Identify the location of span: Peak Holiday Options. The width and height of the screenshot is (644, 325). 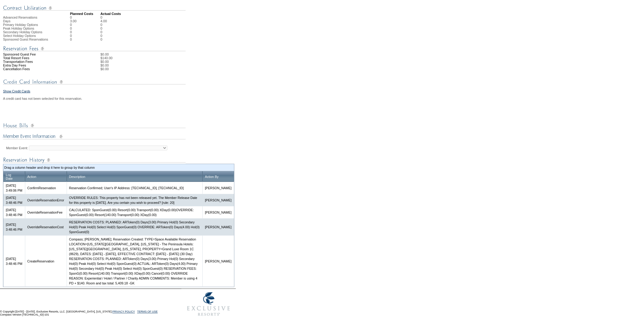
(19, 28).